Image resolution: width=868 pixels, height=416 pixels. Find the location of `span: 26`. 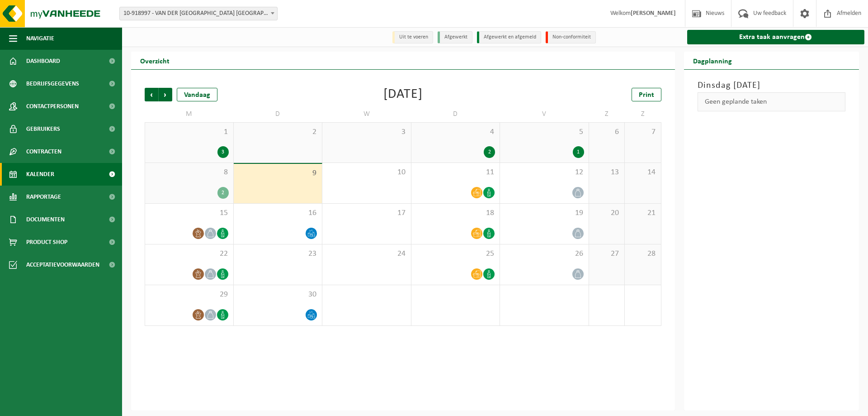

span: 26 is located at coordinates (544, 254).